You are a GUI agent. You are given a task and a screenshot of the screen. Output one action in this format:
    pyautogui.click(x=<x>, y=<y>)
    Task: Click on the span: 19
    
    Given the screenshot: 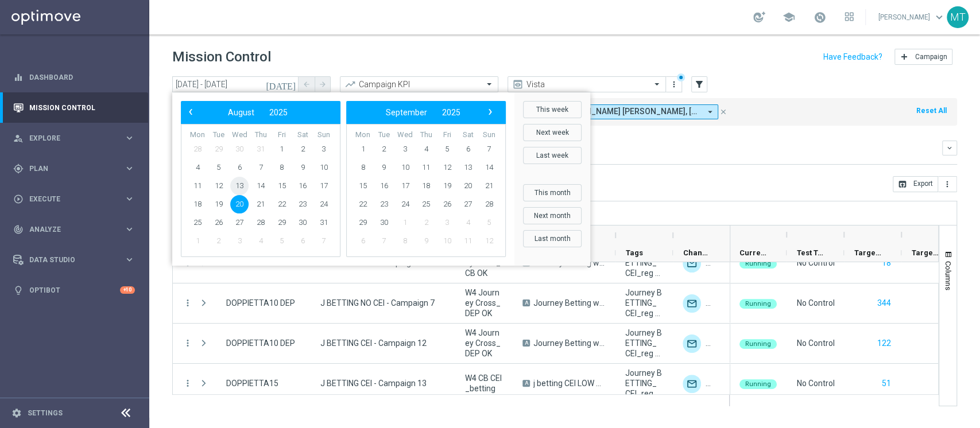 What is the action you would take?
    pyautogui.click(x=447, y=186)
    